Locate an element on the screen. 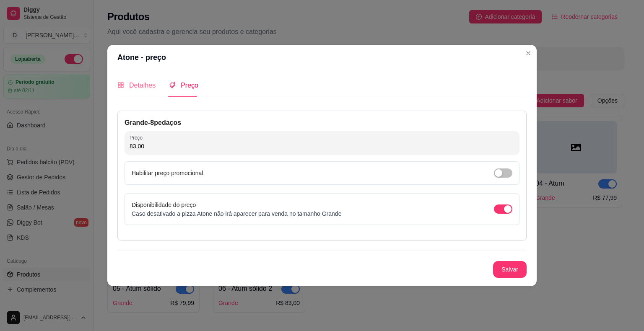 This screenshot has height=331, width=644. input: Preço is located at coordinates (322, 147).